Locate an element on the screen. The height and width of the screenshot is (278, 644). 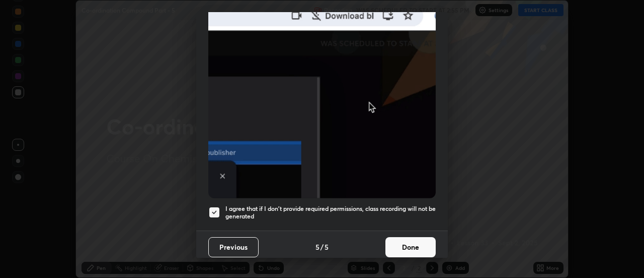
button: Done is located at coordinates (411, 247).